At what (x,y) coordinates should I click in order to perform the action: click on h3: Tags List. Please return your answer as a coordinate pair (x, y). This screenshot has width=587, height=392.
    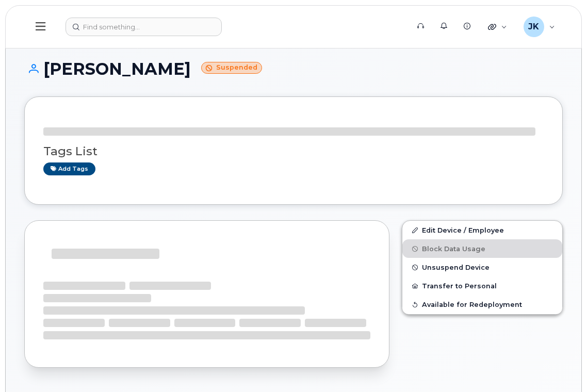
    Looking at the image, I should click on (294, 151).